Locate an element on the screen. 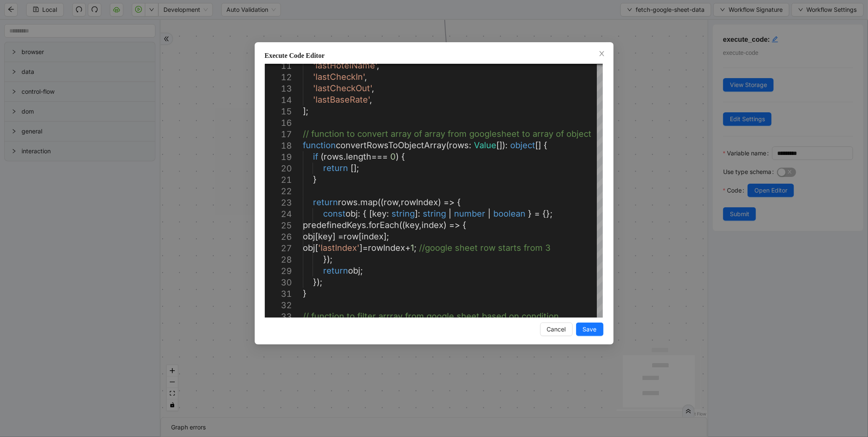 The image size is (868, 437). span: map is located at coordinates (368, 202).